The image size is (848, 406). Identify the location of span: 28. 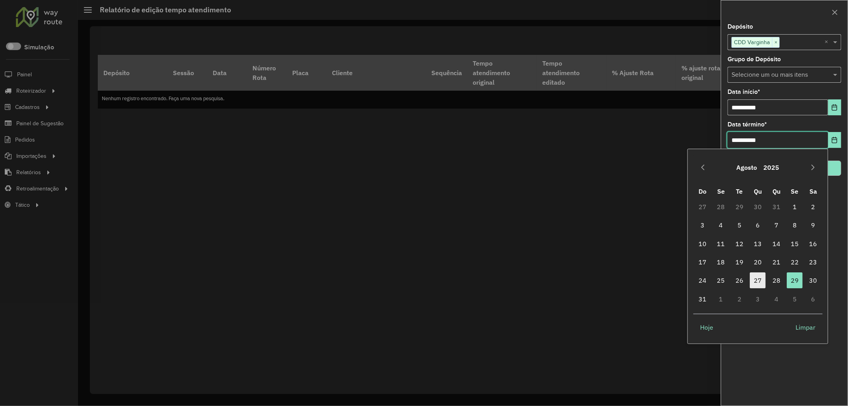
(777, 280).